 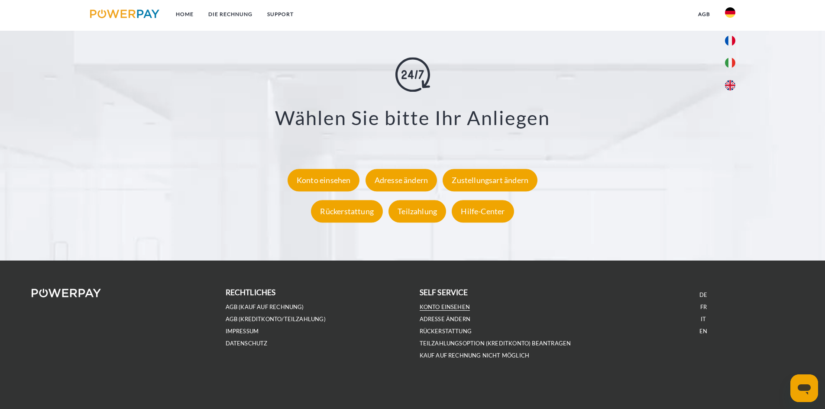 I want to click on a: FR, so click(x=704, y=307).